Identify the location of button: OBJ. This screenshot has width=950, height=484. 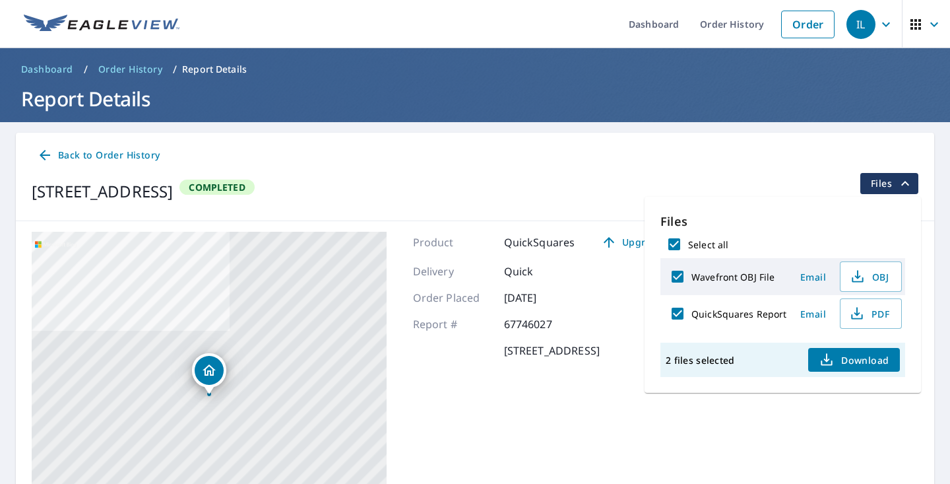
(871, 277).